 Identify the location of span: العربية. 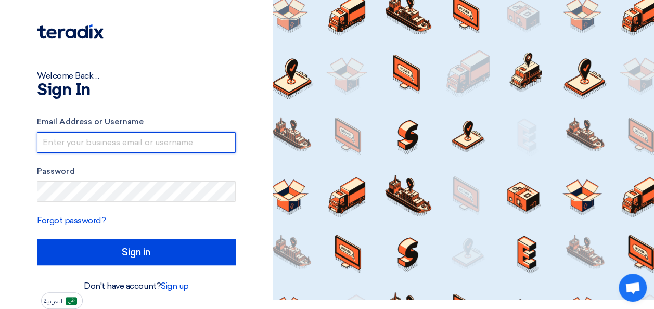
(53, 301).